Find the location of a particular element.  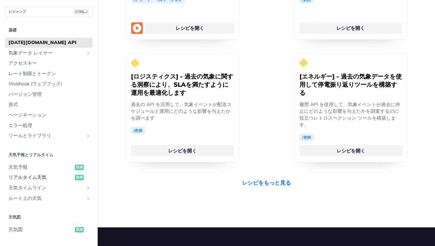

span: リアルタイム天気 is located at coordinates (41, 178).